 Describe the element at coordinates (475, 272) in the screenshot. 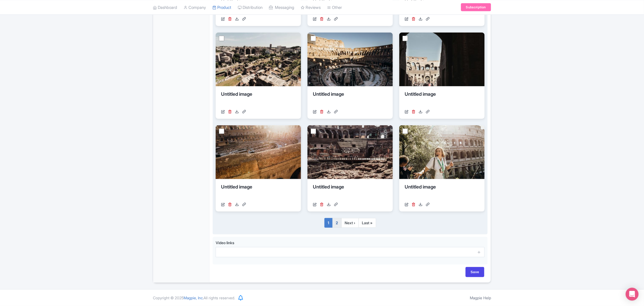

I see `input: Save` at that location.